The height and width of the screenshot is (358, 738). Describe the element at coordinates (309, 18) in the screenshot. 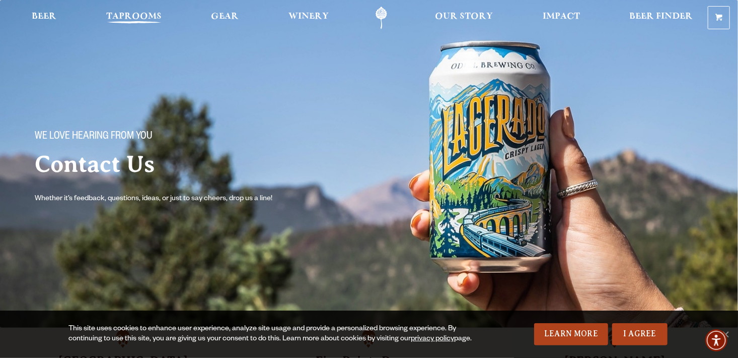

I see `a: Winery` at that location.